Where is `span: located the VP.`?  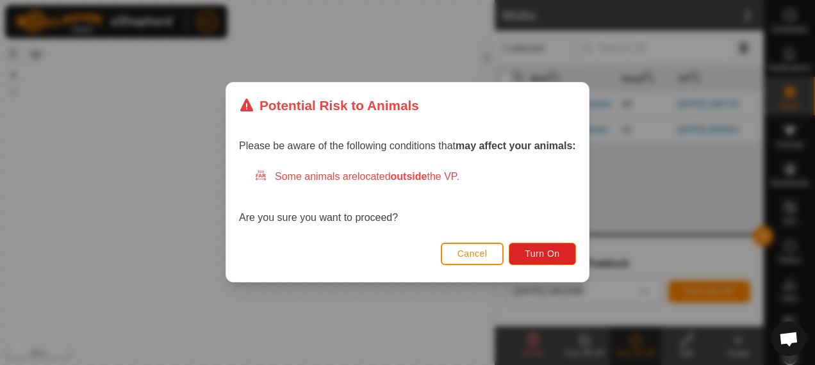
span: located the VP. is located at coordinates (408, 177).